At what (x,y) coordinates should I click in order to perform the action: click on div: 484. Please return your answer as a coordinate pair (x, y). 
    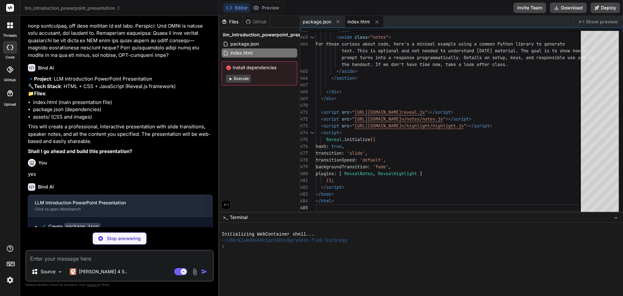
    Looking at the image, I should click on (304, 201).